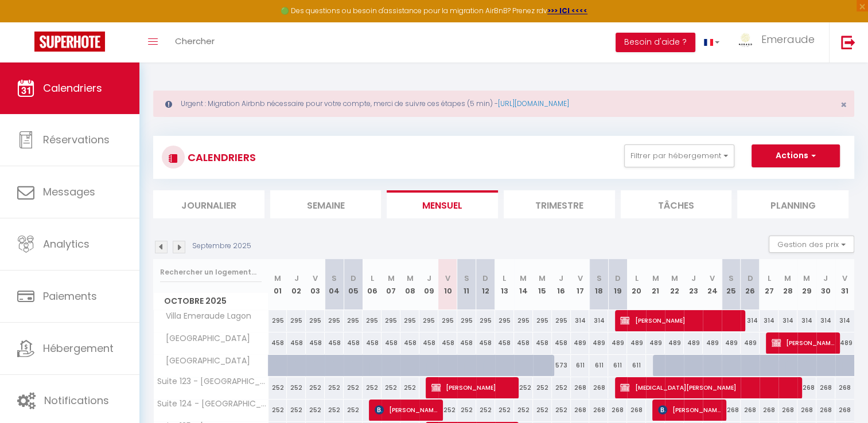 This screenshot has width=868, height=423. I want to click on th: 23, so click(693, 284).